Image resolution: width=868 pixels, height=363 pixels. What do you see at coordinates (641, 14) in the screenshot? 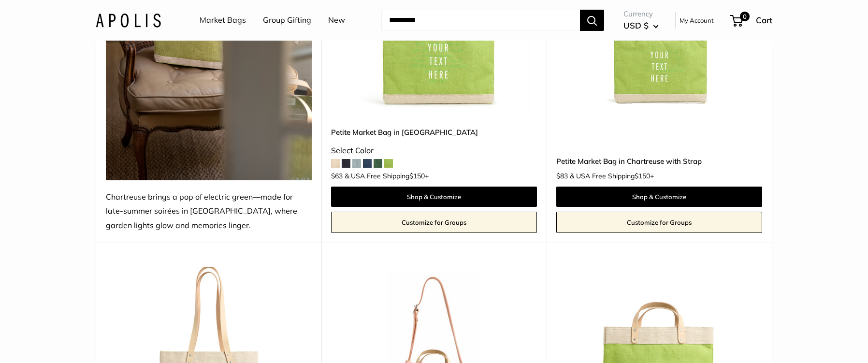
I see `span: Currency` at bounding box center [641, 14].